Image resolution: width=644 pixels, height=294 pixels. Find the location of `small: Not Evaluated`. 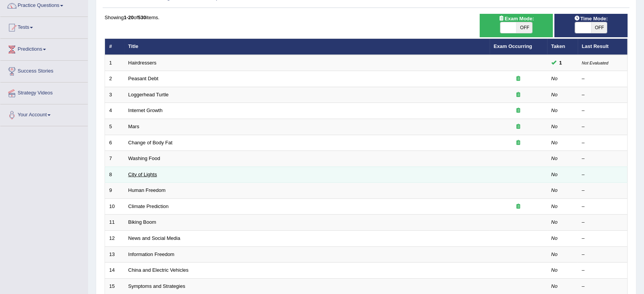

small: Not Evaluated is located at coordinates (595, 63).